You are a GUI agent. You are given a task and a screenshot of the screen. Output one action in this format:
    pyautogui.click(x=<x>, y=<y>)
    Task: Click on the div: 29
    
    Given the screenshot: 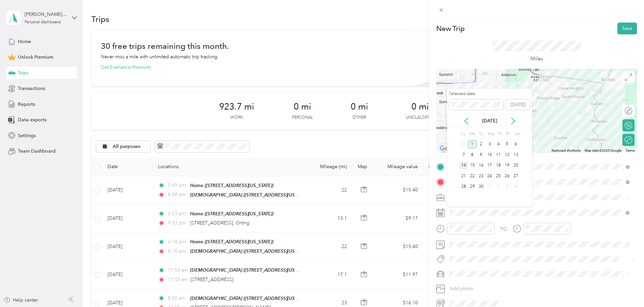 What is the action you would take?
    pyautogui.click(x=472, y=187)
    